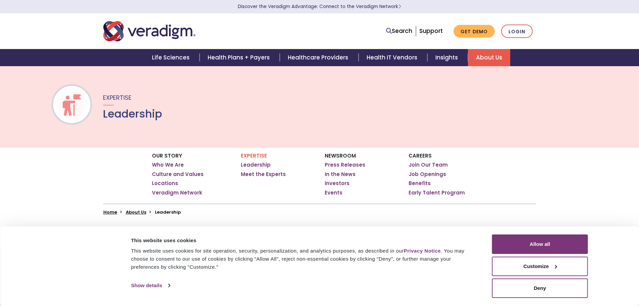  What do you see at coordinates (431, 31) in the screenshot?
I see `a: Support` at bounding box center [431, 31].